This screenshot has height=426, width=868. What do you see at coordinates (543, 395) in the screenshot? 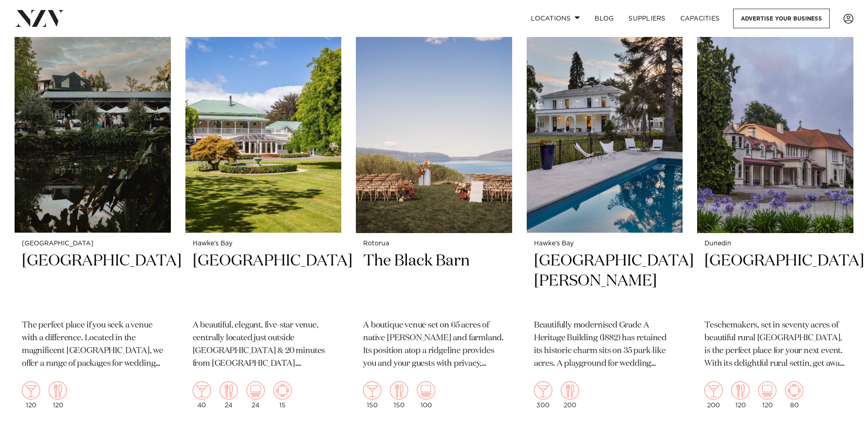
I see `div: 300` at bounding box center [543, 395].